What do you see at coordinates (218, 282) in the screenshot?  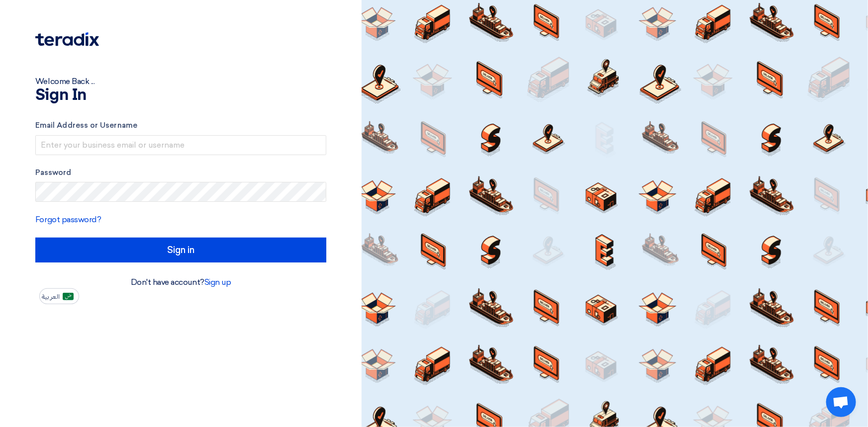 I see `a: Sign up` at bounding box center [218, 282].